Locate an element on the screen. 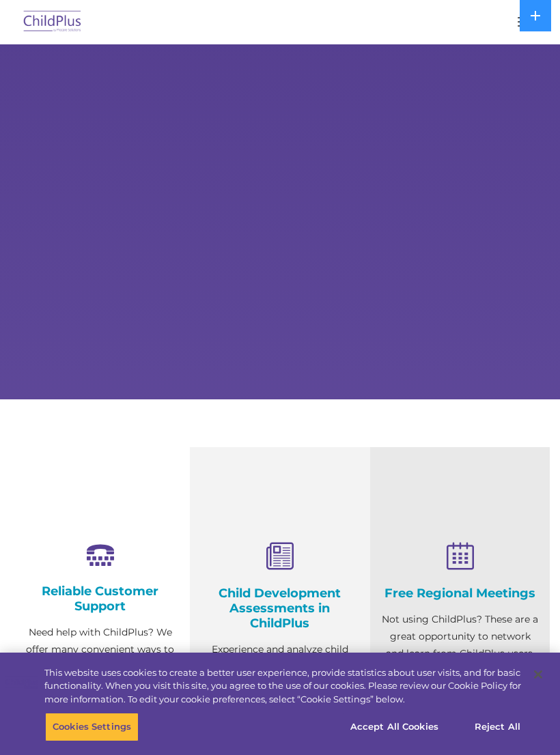  button: Accept All Cookies is located at coordinates (394, 727).